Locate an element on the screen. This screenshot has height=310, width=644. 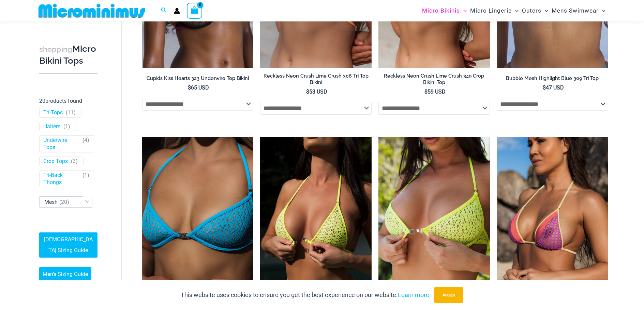
a: Reckless Neon Crush Lime Crush 349 Crop Bikini Top is located at coordinates (434, 80).